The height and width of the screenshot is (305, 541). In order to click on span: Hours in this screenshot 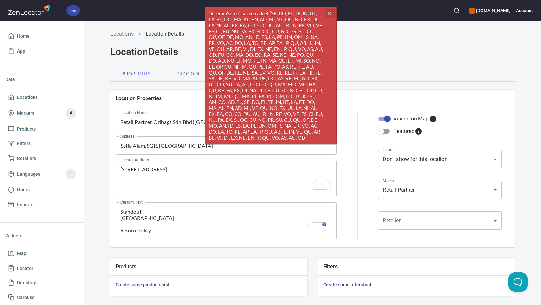, I will do `click(23, 190)`.